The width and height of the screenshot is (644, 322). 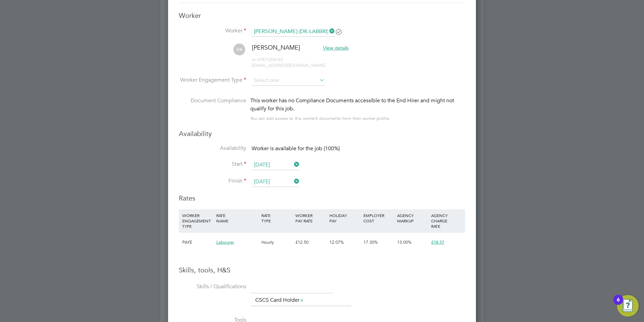 What do you see at coordinates (276, 242) in the screenshot?
I see `div: Hourly` at bounding box center [276, 242].